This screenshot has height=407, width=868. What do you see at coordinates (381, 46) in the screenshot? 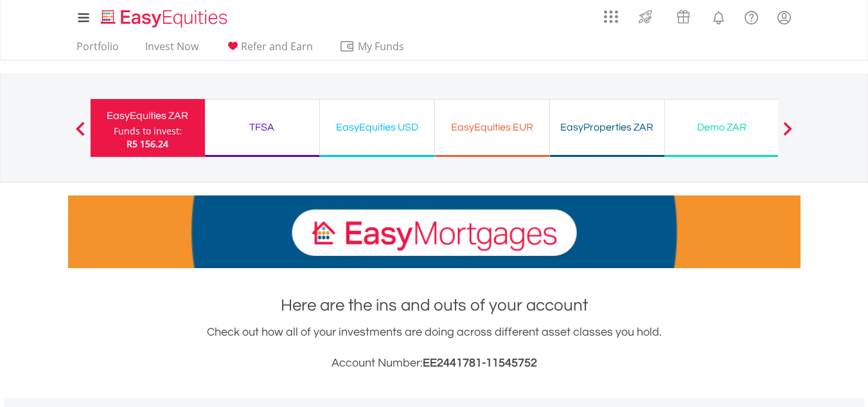
I see `span: My Funds` at bounding box center [381, 46].